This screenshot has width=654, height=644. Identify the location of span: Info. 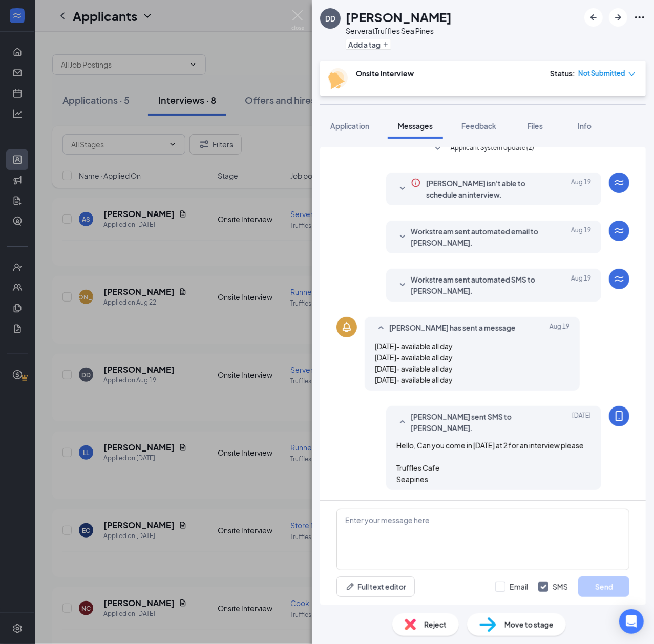
(585, 126).